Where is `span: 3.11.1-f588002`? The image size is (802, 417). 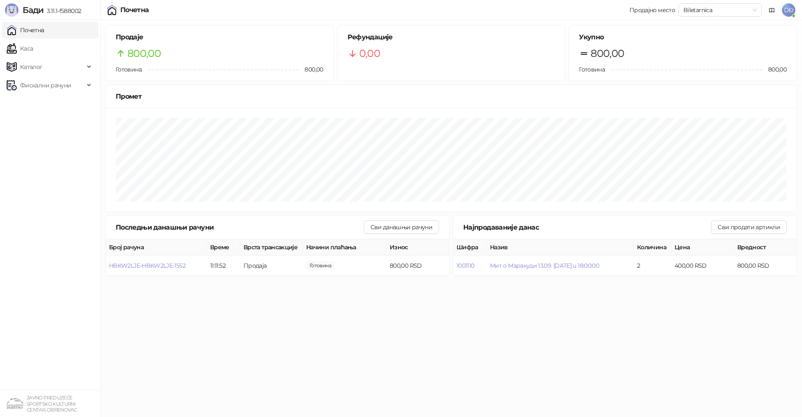 span: 3.11.1-f588002 is located at coordinates (62, 11).